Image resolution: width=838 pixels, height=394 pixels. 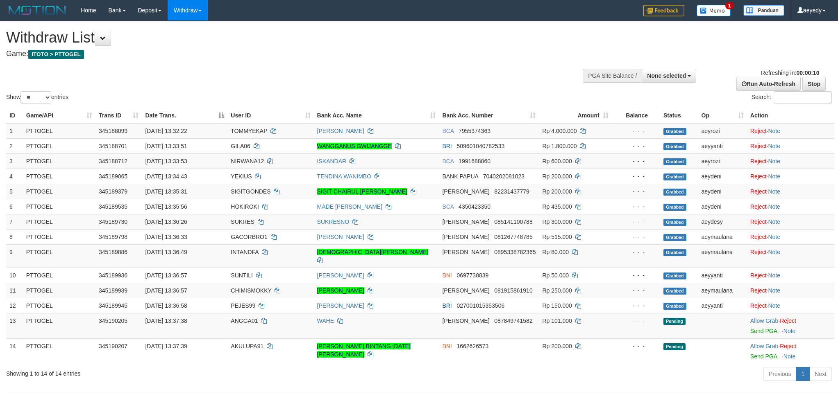 What do you see at coordinates (557, 177) in the screenshot?
I see `span: Rp 200.000` at bounding box center [557, 177].